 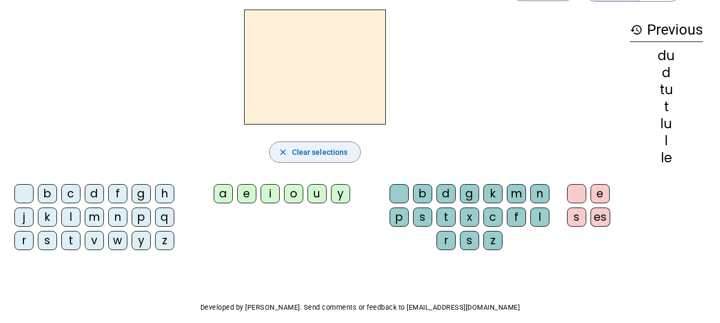 I want to click on div: q, so click(x=165, y=217).